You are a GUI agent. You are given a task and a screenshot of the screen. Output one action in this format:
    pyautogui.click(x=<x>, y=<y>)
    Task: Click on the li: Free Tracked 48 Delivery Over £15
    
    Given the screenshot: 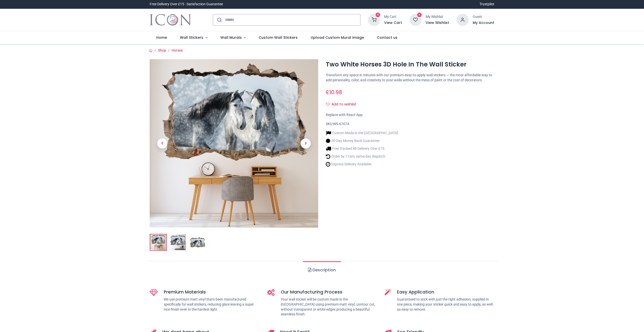 What is the action you would take?
    pyautogui.click(x=362, y=148)
    